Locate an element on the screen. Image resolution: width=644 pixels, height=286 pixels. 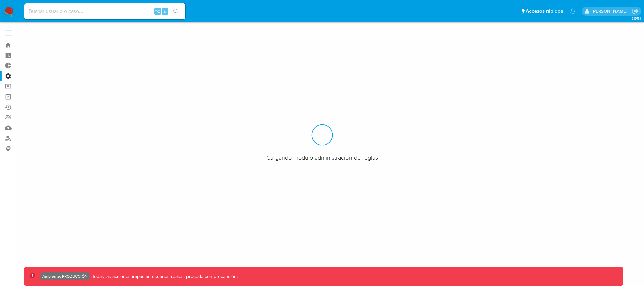
p: Todas las acciones impactan usuarios reales, proceda con precaución. is located at coordinates (164, 276).